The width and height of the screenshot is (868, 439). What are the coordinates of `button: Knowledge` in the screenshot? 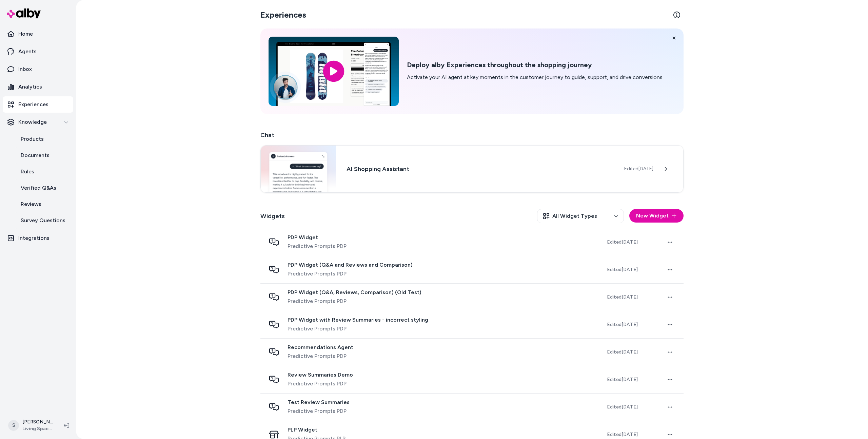 It's located at (38, 122).